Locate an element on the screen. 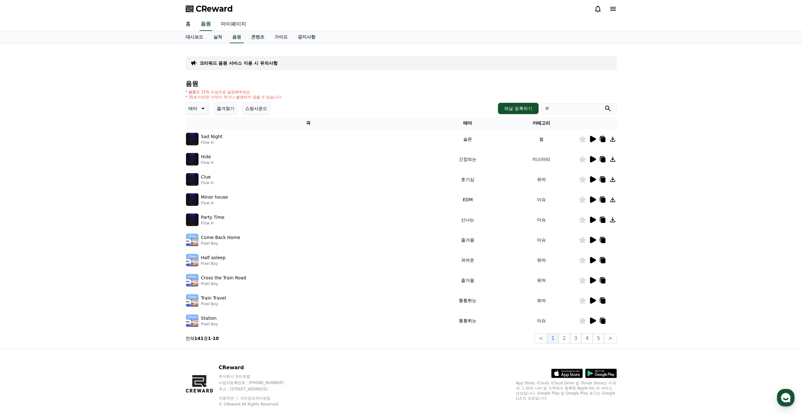 The width and height of the screenshot is (802, 414). p: Half asleep is located at coordinates (213, 257).